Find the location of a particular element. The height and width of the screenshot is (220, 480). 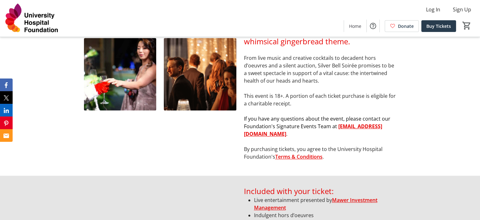

button: Cart is located at coordinates (467, 26).